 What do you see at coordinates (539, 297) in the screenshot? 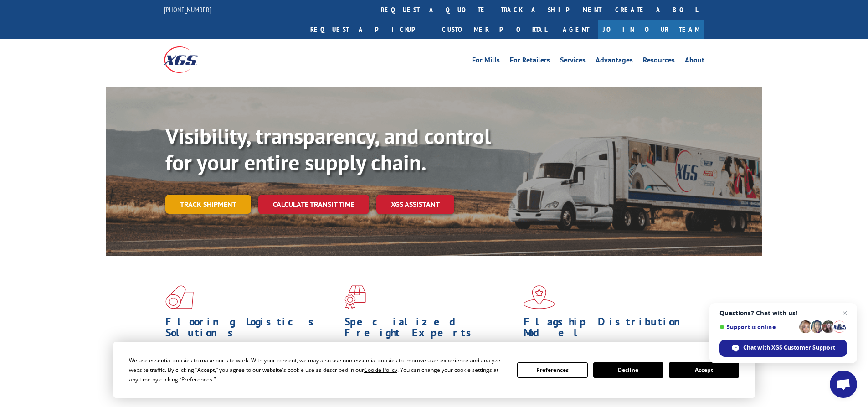
I see `img: xgs-icon-flagship-distribution-model-red` at bounding box center [539, 297].